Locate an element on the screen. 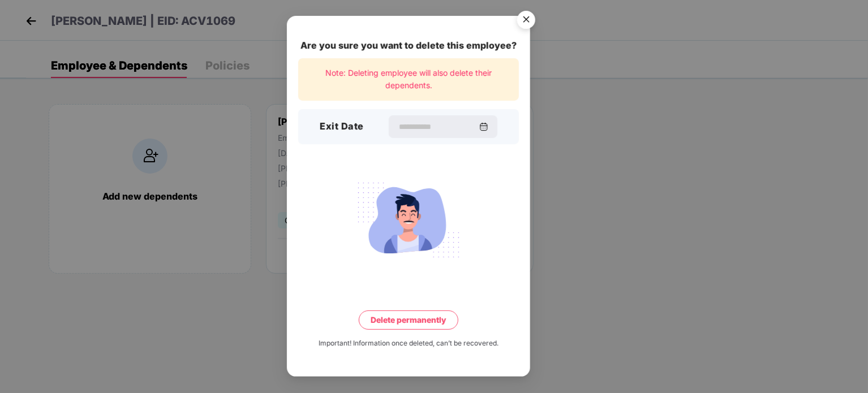  img: svg+xml;base64,PHN2ZyB4bWxucz0iaHR0cDovL3d3dy53My5vcmcvMjAwMC9zdmciIHdpZHRoPSI1NiIgaGVpZ2h0PSI1Ni... is located at coordinates (526, 21).